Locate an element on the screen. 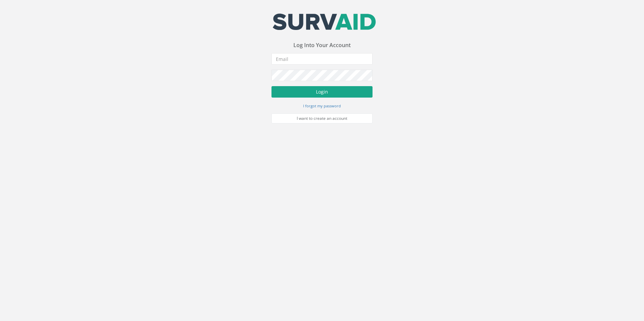  small: I forgot my password is located at coordinates (322, 105).